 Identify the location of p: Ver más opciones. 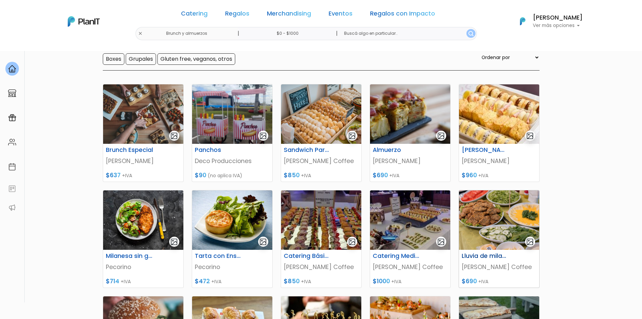
(558, 26).